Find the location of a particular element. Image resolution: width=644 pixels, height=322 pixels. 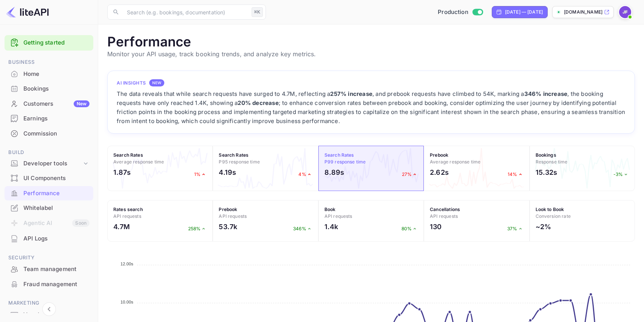

h2: 15.32s is located at coordinates (547, 172).